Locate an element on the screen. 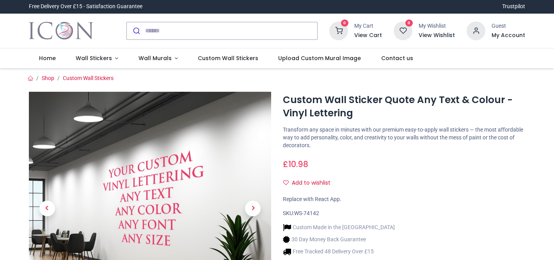 Image resolution: width=554 pixels, height=260 pixels. span: Logo of Icon Wall Stickers is located at coordinates (61, 31).